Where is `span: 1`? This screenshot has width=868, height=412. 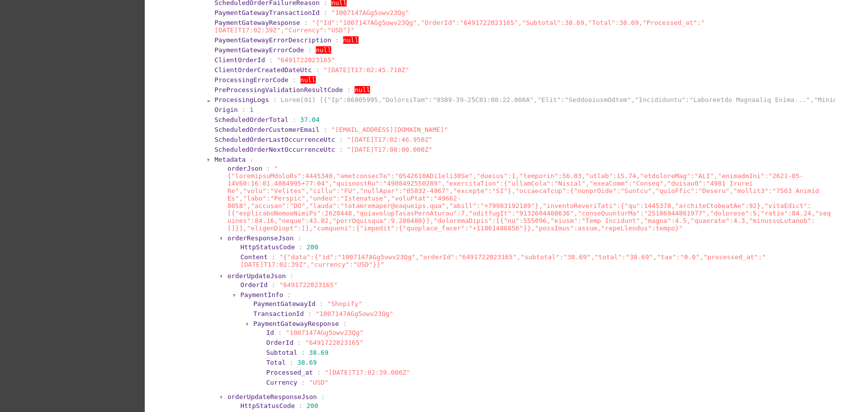
span: 1 is located at coordinates (252, 109).